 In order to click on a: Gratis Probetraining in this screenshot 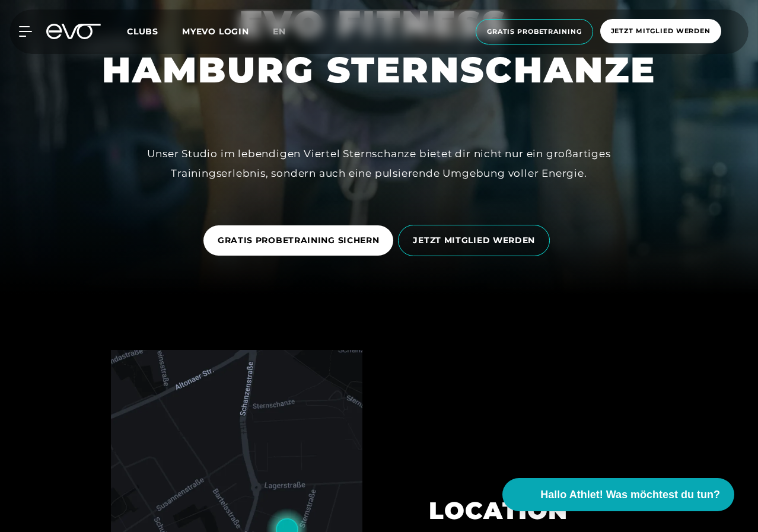, I will do `click(535, 32)`.